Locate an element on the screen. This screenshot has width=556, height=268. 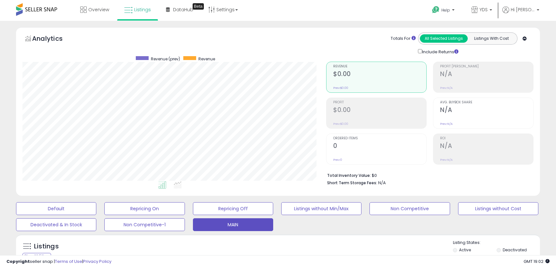
span: Listings is located at coordinates (142, 10).